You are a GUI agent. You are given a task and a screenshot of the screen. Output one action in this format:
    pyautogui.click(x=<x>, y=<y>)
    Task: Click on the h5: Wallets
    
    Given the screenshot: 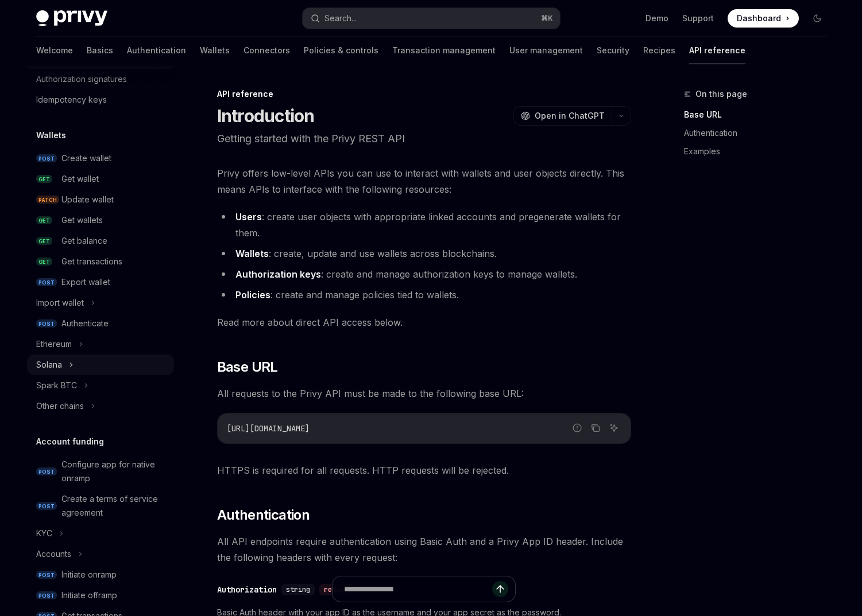 What is the action you would take?
    pyautogui.click(x=51, y=135)
    